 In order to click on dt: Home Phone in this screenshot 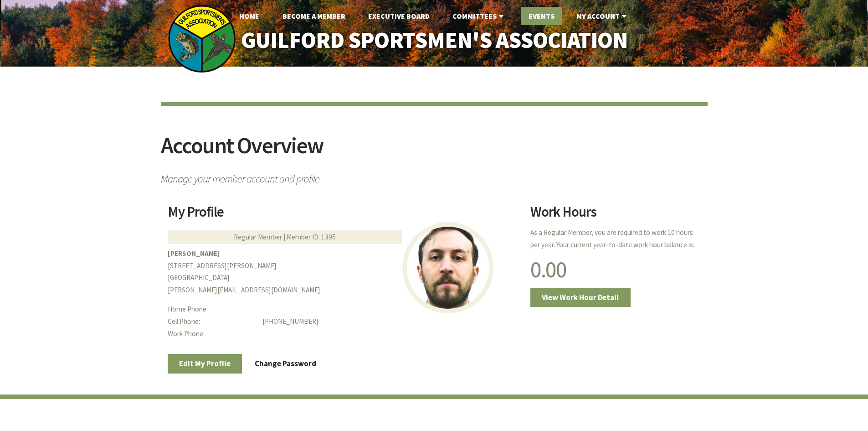, I will do `click(212, 309)`.